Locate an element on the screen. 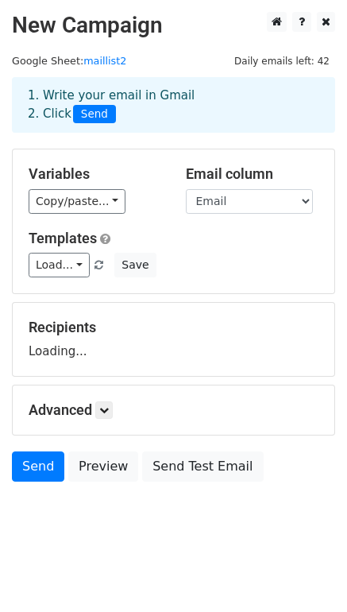 This screenshot has width=347, height=612. a: Send is located at coordinates (38, 466).